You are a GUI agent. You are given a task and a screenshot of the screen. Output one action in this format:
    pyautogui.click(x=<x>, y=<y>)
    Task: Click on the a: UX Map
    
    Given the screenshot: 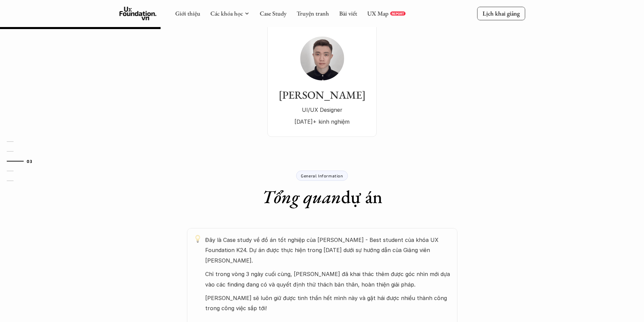 What is the action you would take?
    pyautogui.click(x=378, y=13)
    